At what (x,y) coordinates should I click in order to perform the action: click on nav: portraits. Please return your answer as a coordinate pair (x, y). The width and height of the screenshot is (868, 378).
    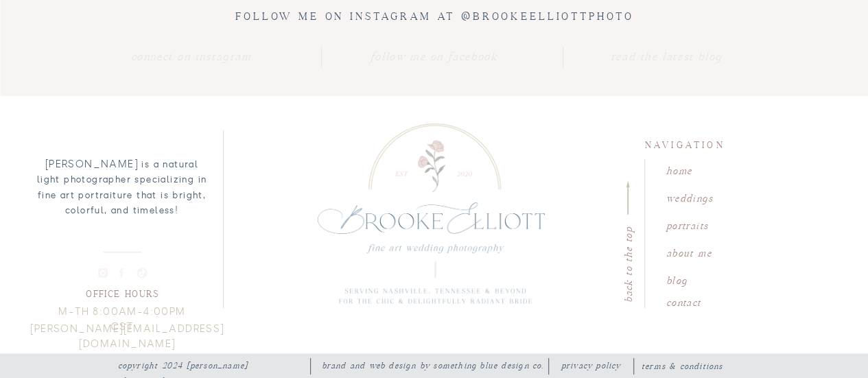
    Looking at the image, I should click on (705, 224).